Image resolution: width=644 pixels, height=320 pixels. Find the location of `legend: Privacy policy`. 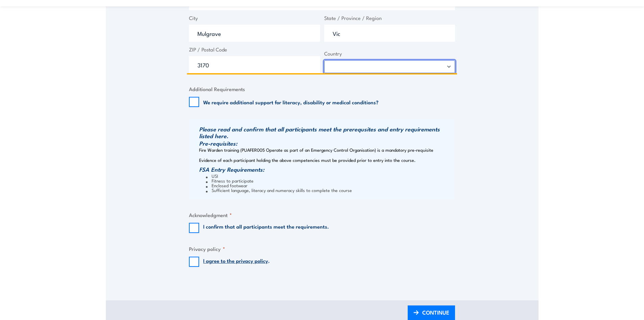

legend: Privacy policy is located at coordinates (207, 248).